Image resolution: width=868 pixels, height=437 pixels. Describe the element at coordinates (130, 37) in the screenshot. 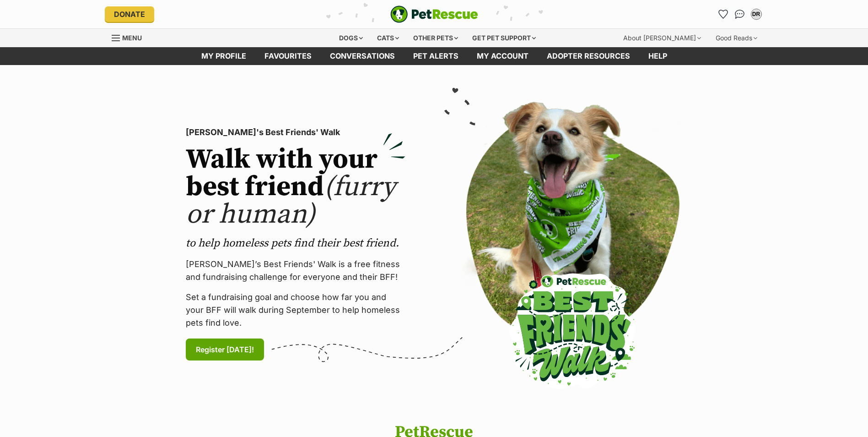

I see `a: Menu` at that location.